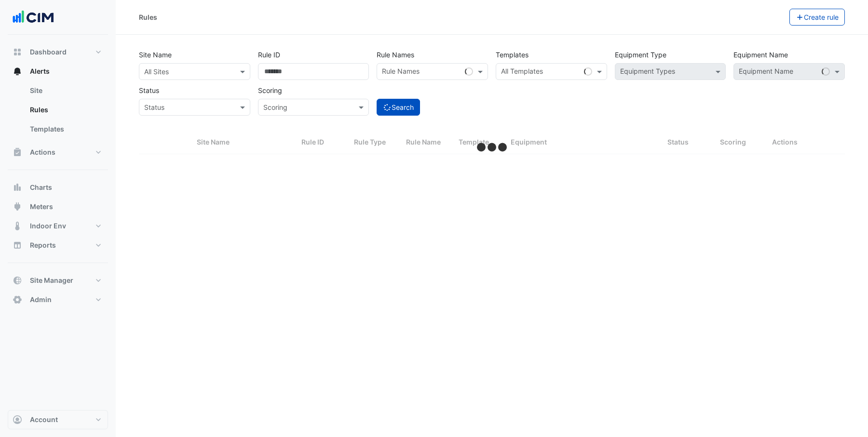 This screenshot has height=437, width=868. What do you see at coordinates (646, 72) in the screenshot?
I see `div: Equipment Types` at bounding box center [646, 72].